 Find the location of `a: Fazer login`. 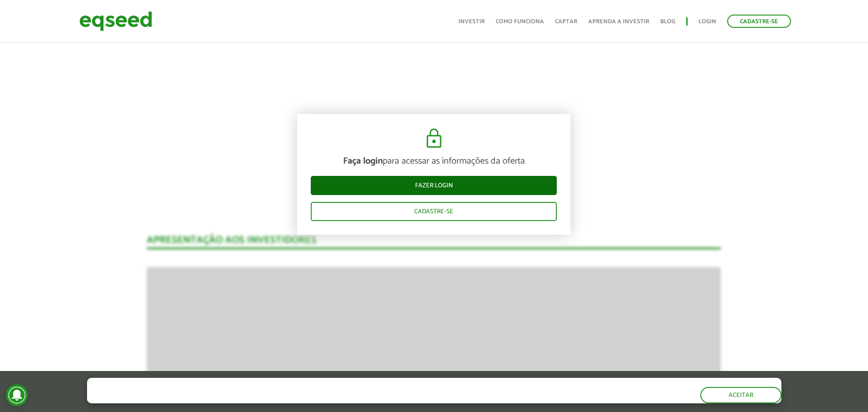

a: Fazer login is located at coordinates (434, 185).